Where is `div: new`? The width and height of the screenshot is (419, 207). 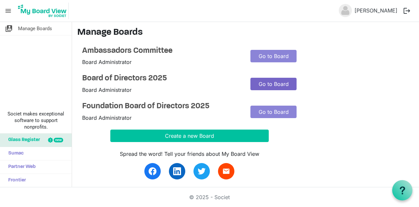
div: new is located at coordinates (58, 140).